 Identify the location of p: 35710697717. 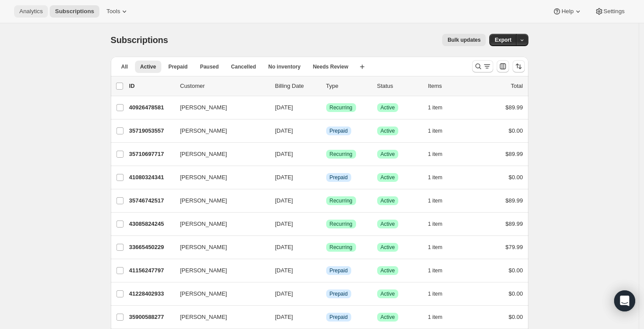
(151, 154).